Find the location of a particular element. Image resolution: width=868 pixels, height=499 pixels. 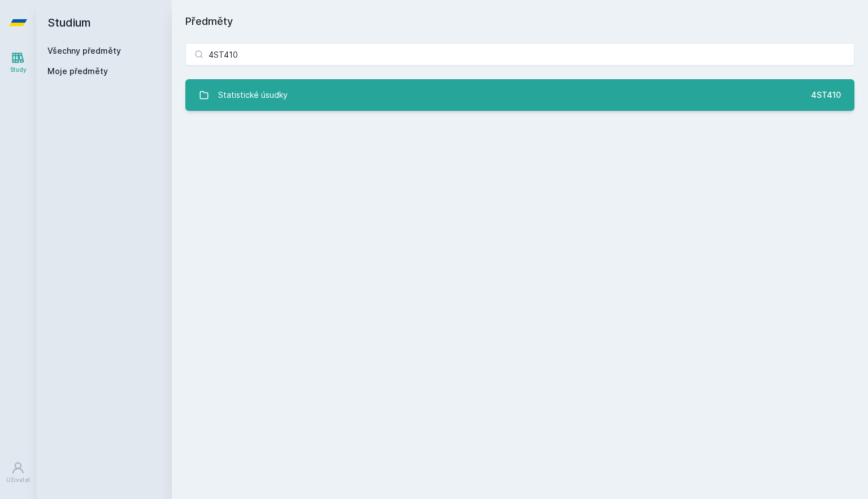

div: 4ST410 is located at coordinates (825, 95).